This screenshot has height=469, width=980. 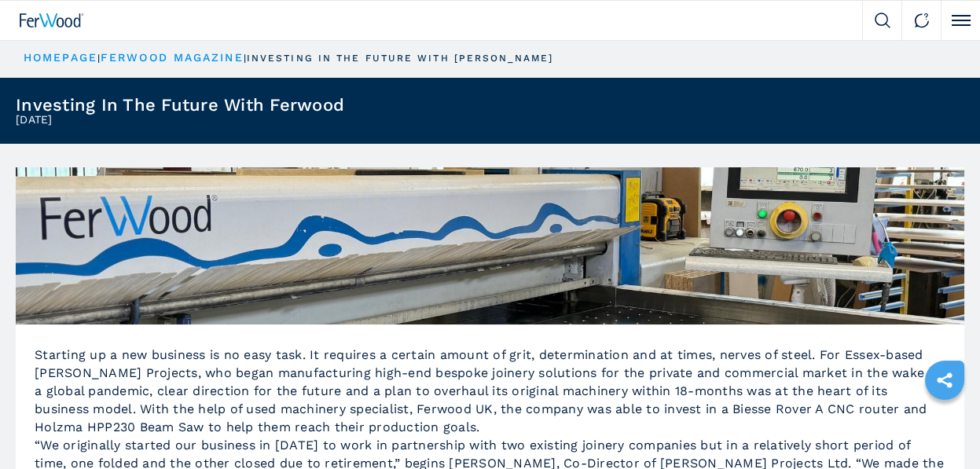 What do you see at coordinates (180, 106) in the screenshot?
I see `h1: Investing In The Future With Ferwood` at bounding box center [180, 106].